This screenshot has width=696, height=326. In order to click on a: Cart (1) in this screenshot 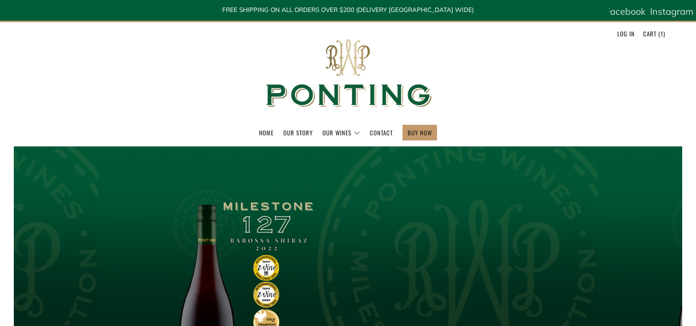, I will do `click(654, 34)`.